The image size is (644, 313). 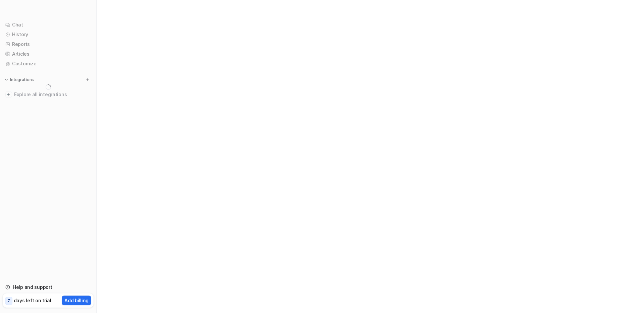 I want to click on img: expand menu, so click(x=6, y=80).